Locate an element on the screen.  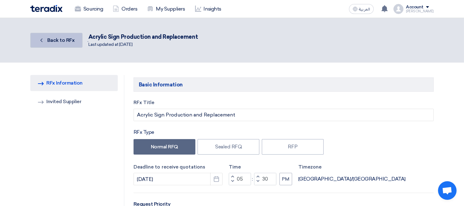
a: Insights is located at coordinates (208, 9).